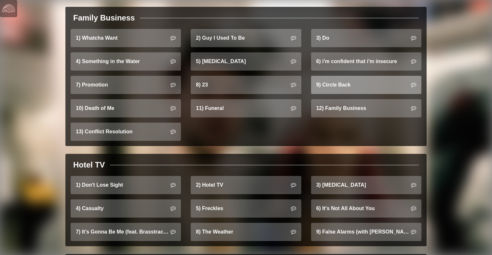  What do you see at coordinates (366, 209) in the screenshot?
I see `a: 6) It's Not All About You` at bounding box center [366, 209].